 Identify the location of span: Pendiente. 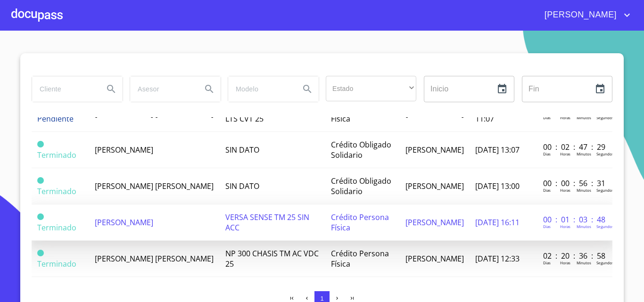
(55, 119).